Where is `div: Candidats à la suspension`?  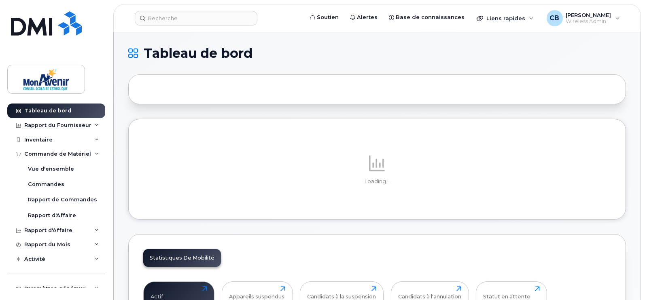 div: Candidats à la suspension is located at coordinates (342, 293).